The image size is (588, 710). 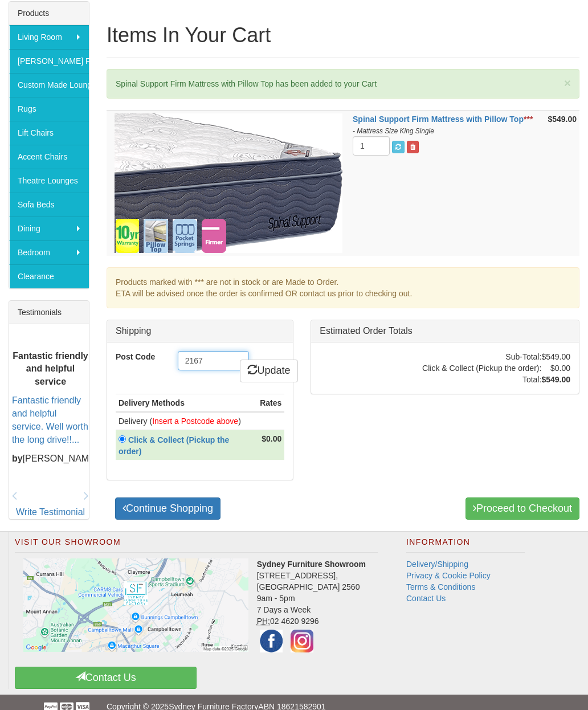 I want to click on a: Terms & Conditions, so click(x=440, y=587).